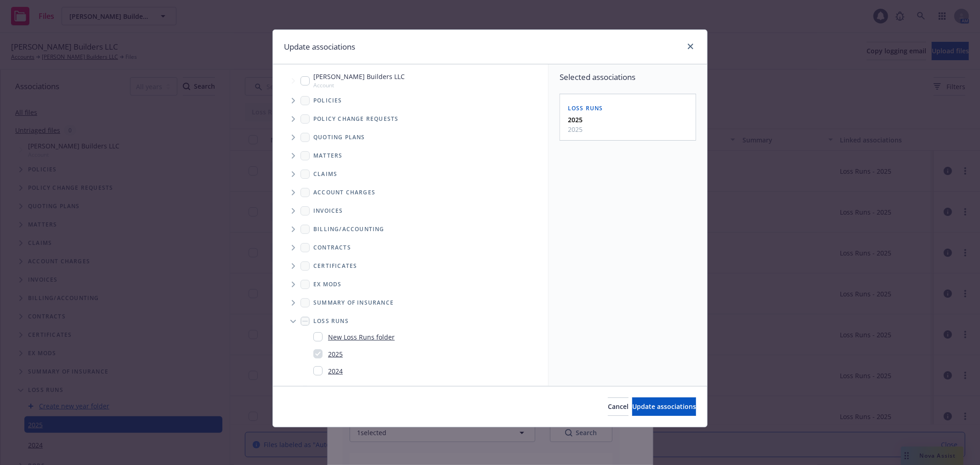  What do you see at coordinates (359, 85) in the screenshot?
I see `span: Account` at bounding box center [359, 85].